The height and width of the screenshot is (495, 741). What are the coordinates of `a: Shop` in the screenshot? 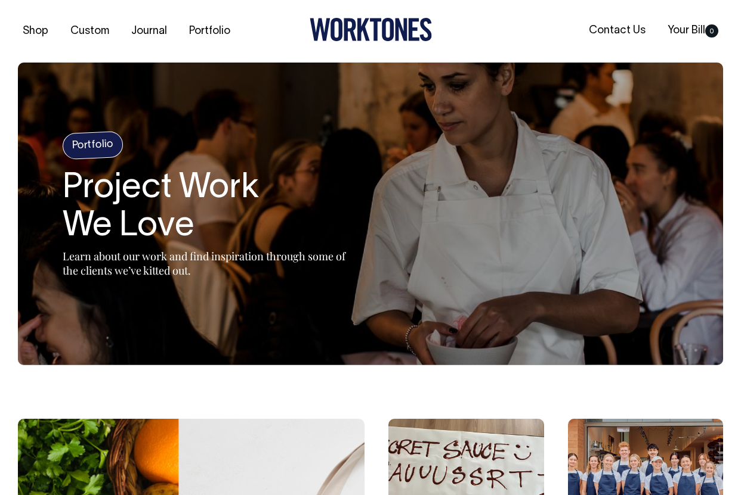 It's located at (35, 31).